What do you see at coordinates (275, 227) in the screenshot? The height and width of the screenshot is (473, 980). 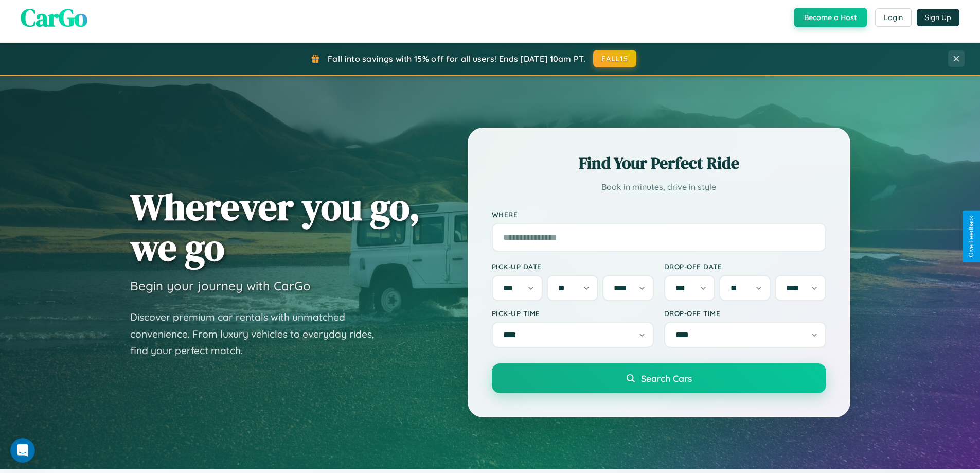 I see `h1: Wherever you go, we go` at bounding box center [275, 227].